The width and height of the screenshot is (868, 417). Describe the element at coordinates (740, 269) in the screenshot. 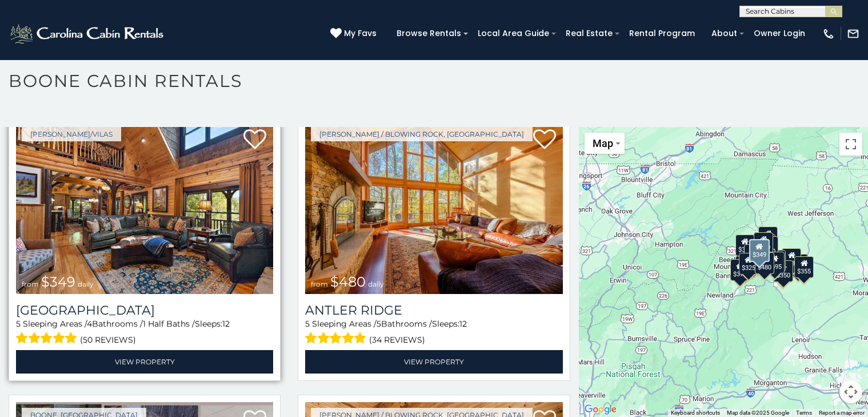

I see `div: $375` at that location.